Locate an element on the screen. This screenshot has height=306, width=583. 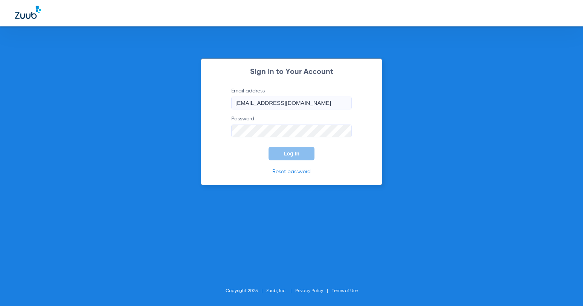
input: Email address is located at coordinates (292, 103).